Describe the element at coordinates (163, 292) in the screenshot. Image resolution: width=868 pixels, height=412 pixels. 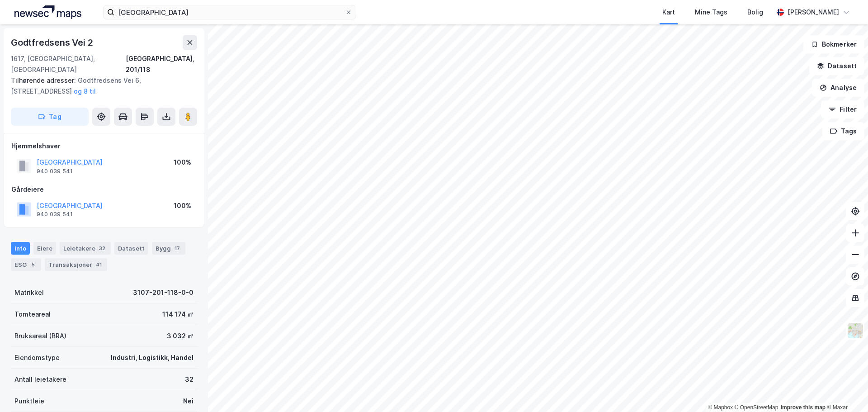
I see `div: 3107-201-118-0-0` at that location.